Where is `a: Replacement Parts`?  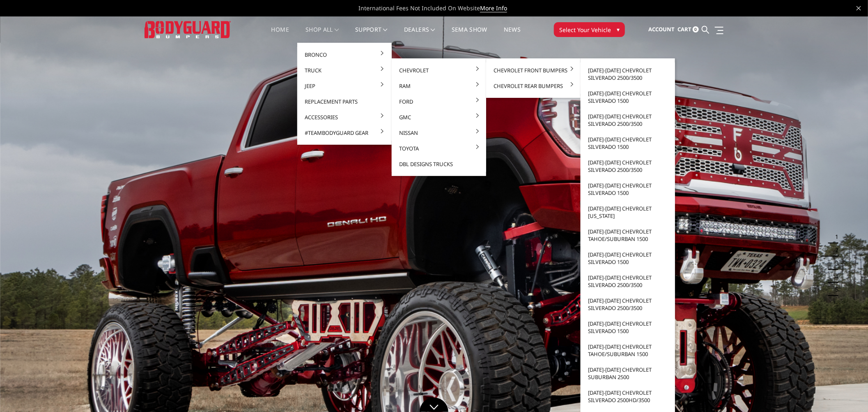
a: Replacement Parts is located at coordinates (344, 102).